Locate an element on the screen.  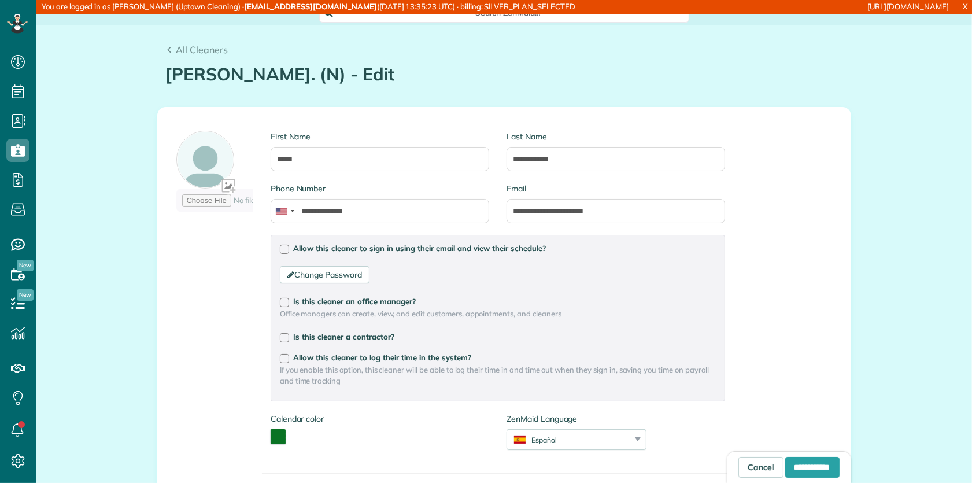
span: Is this cleaner a contractor? is located at coordinates (343, 336).